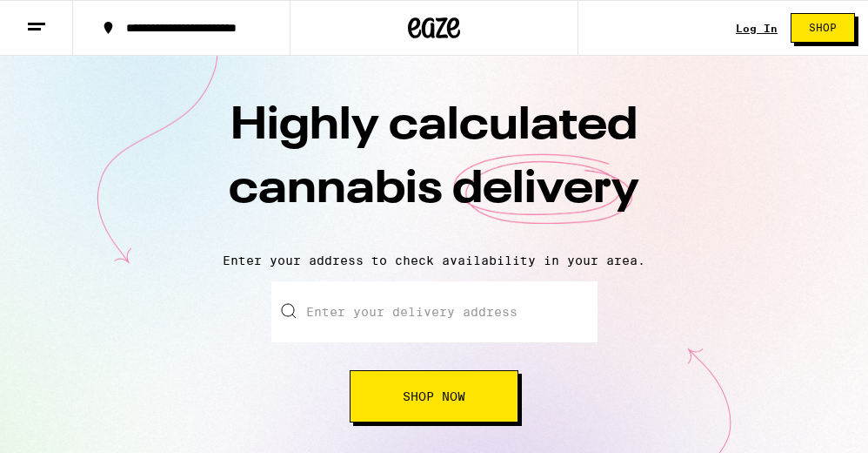  Describe the element at coordinates (756, 27) in the screenshot. I see `a: Log In` at that location.